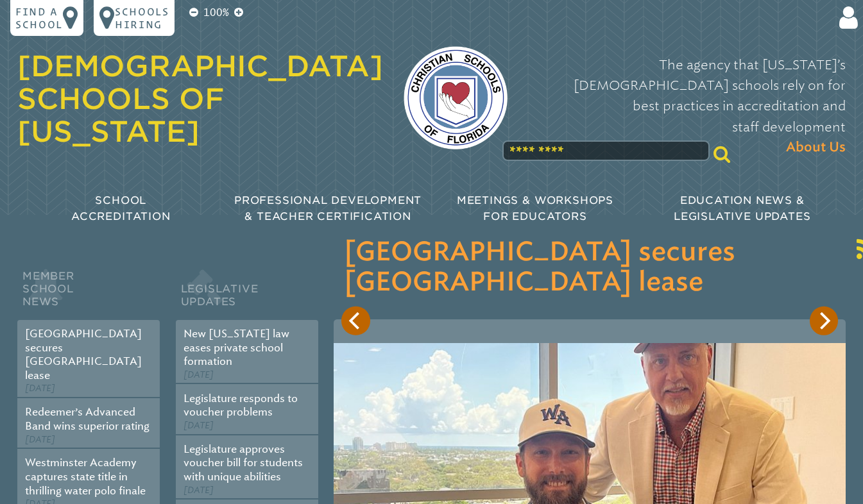 Image resolution: width=863 pixels, height=504 pixels. Describe the element at coordinates (85, 476) in the screenshot. I see `a: Westminster Academy captures state title in thrilling water polo finale` at that location.